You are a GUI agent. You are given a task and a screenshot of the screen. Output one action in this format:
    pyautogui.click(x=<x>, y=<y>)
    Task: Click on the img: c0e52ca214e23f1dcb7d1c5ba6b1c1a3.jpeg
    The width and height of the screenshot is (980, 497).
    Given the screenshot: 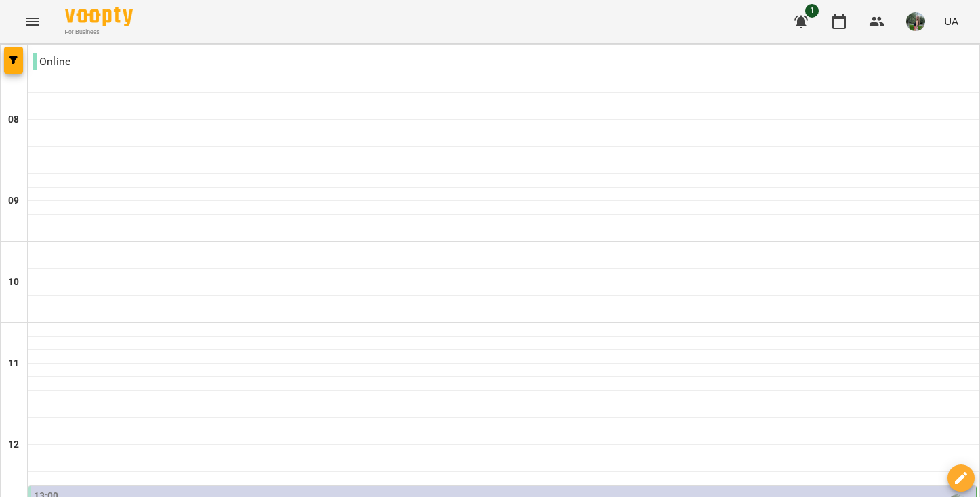 What is the action you would take?
    pyautogui.click(x=915, y=22)
    